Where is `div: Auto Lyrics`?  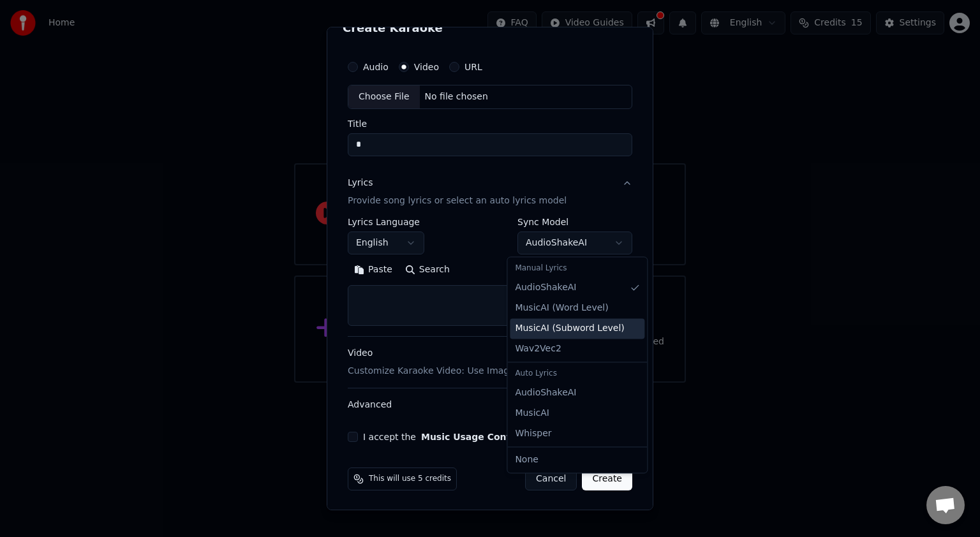 div: Auto Lyrics is located at coordinates (577, 374).